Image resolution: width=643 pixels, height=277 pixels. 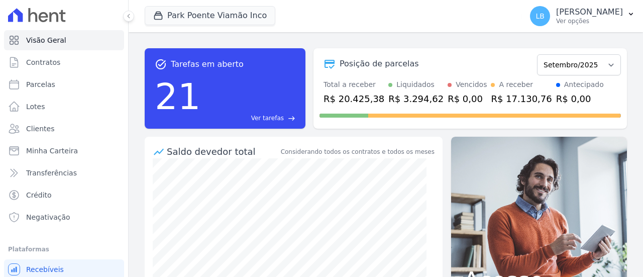 I want to click on div: Plataformas, so click(x=64, y=249).